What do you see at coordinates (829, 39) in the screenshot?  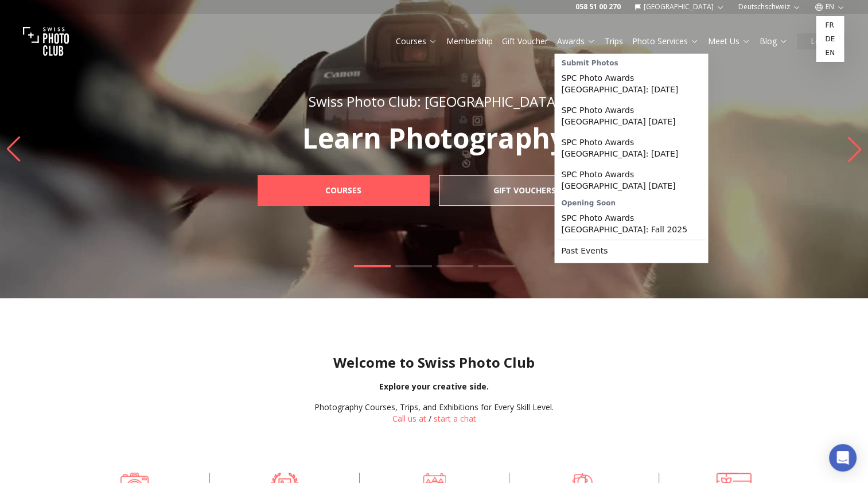 I see `a: de` at bounding box center [829, 39].